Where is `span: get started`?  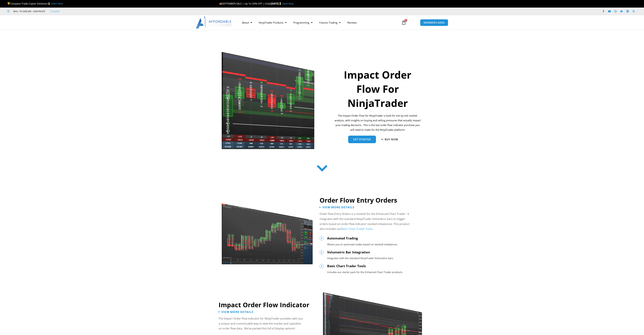
span: get started is located at coordinates (362, 139).